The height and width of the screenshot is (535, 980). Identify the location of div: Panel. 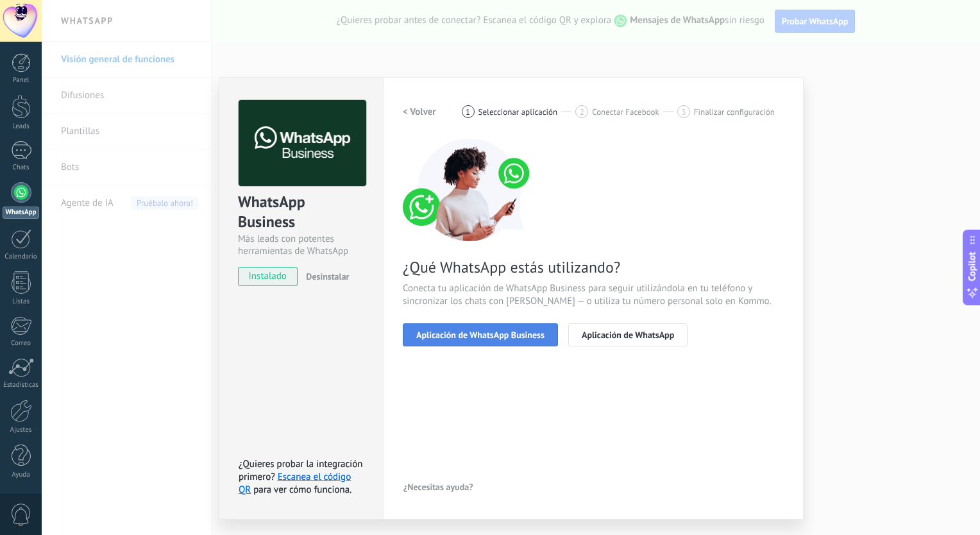
(21, 80).